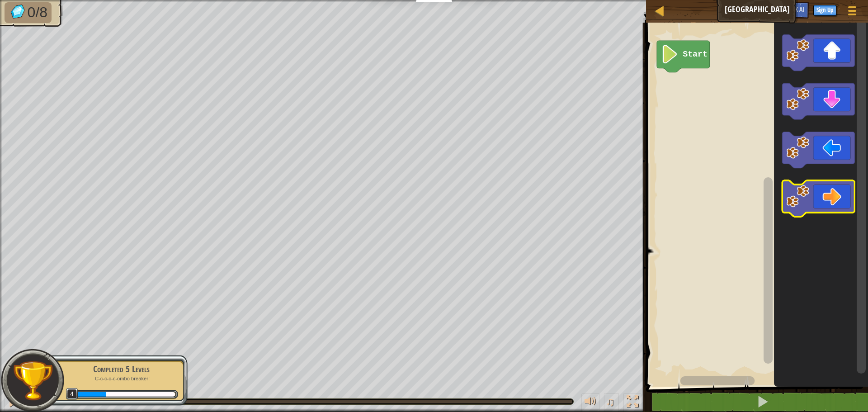 Image resolution: width=868 pixels, height=412 pixels. Describe the element at coordinates (852, 13) in the screenshot. I see `button: Show game menu` at that location.